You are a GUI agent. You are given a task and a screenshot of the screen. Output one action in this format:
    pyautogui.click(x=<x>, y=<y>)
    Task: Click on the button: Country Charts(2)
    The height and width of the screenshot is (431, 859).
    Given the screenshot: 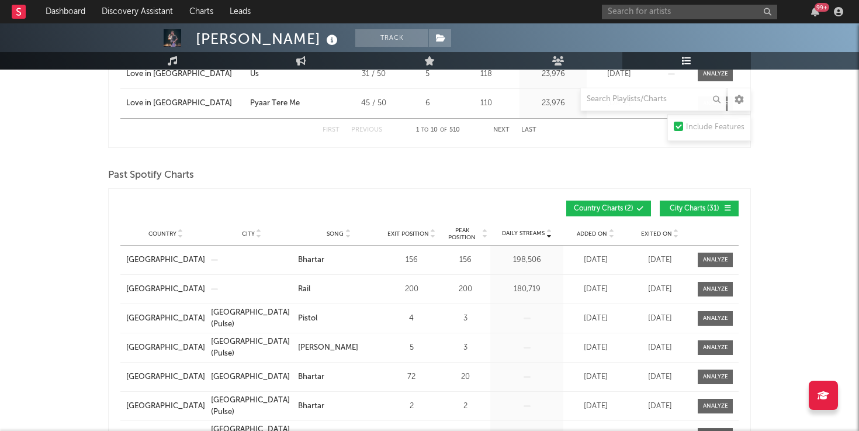 What is the action you would take?
    pyautogui.click(x=608, y=208)
    